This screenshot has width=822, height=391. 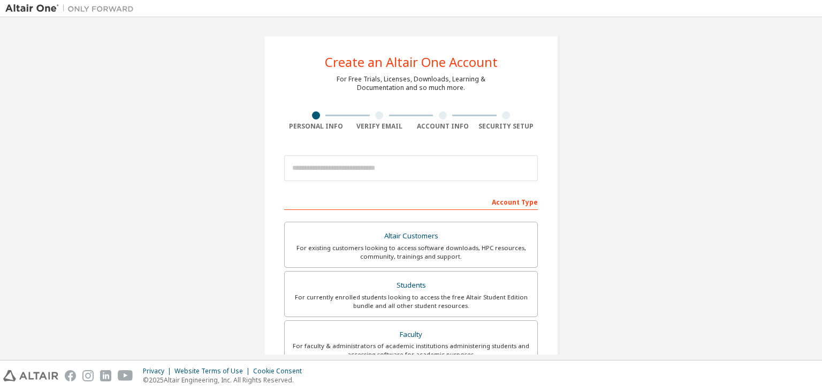 What do you see at coordinates (88, 375) in the screenshot?
I see `img: instagram.svg` at bounding box center [88, 375].